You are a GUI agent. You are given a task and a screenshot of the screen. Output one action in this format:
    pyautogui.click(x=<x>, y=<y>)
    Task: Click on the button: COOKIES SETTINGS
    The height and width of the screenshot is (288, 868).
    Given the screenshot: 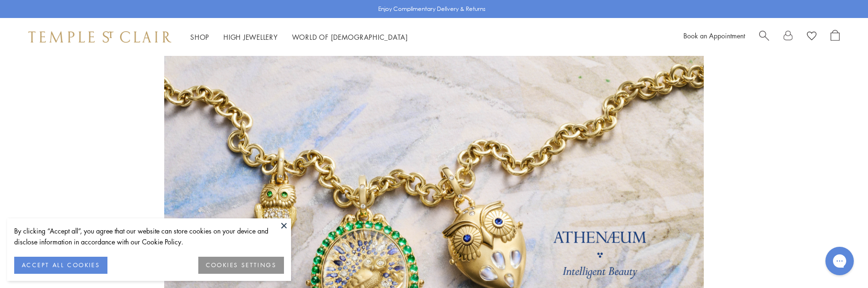 What is the action you would take?
    pyautogui.click(x=241, y=266)
    